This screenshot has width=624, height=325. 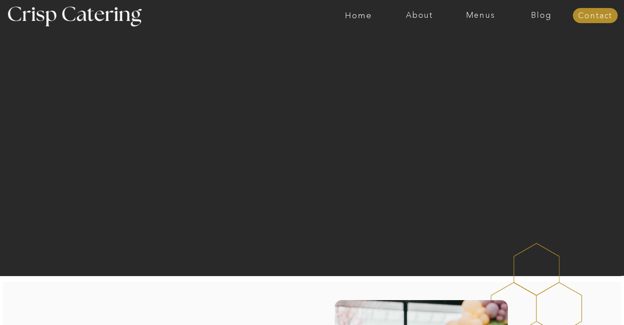 What do you see at coordinates (480, 16) in the screenshot?
I see `a: Menus` at bounding box center [480, 16].